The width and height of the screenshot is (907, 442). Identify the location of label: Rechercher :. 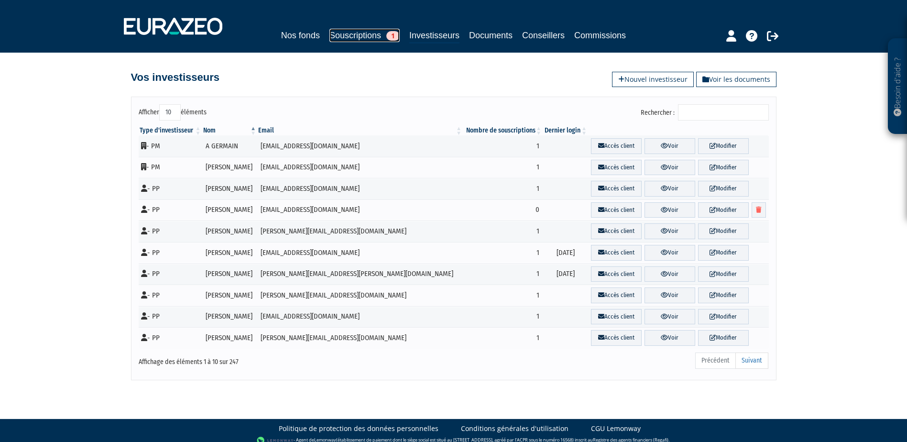
(705, 112).